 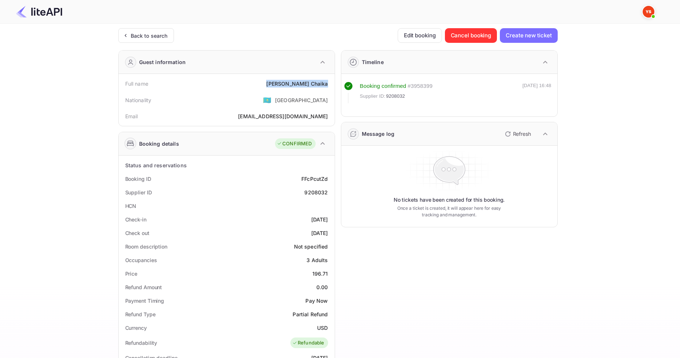 I want to click on p: Once a ticket is created, it will appear here for easy tracking and management., so click(x=449, y=212).